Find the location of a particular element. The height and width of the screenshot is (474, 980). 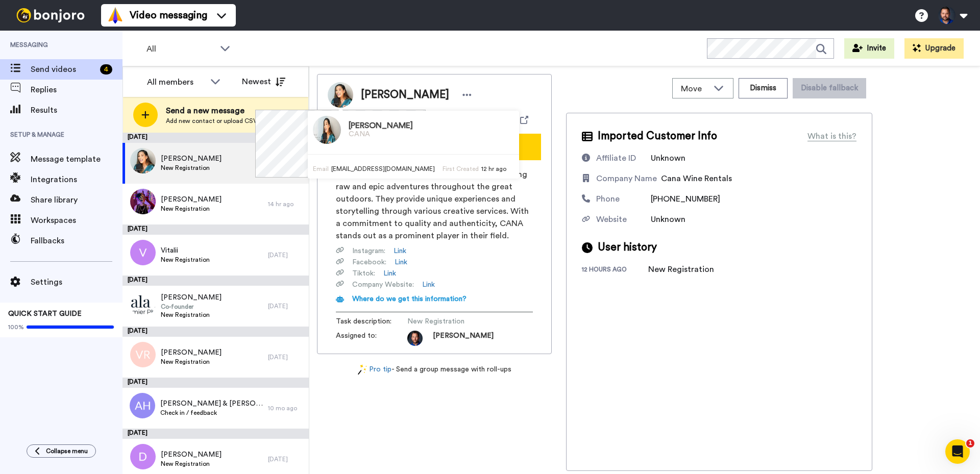

span: Collapse menu is located at coordinates (67, 450).